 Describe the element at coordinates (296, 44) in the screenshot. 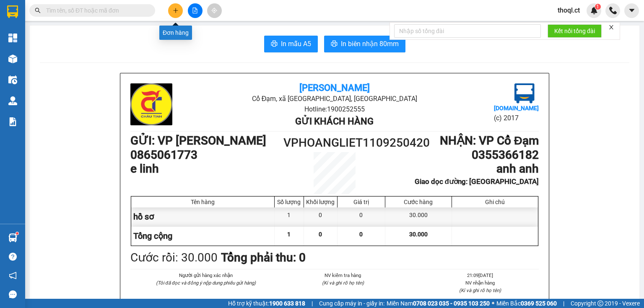

I see `span: In mẫu A5` at that location.